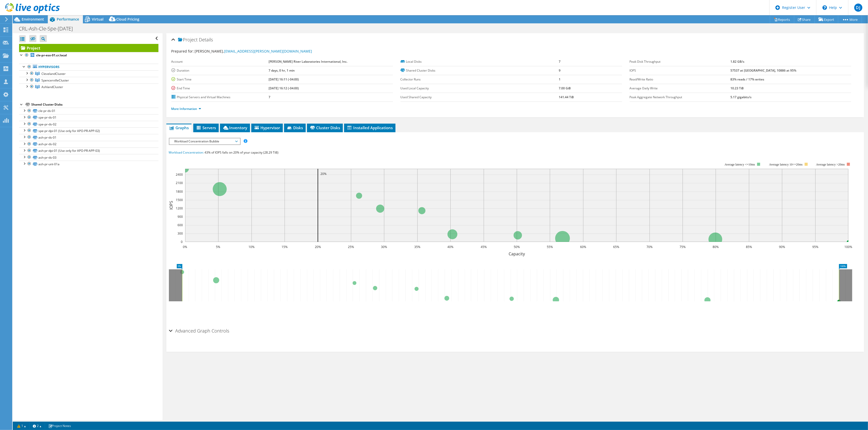  What do you see at coordinates (738, 62) in the screenshot?
I see `b: 1.82 GB/s` at bounding box center [738, 62].